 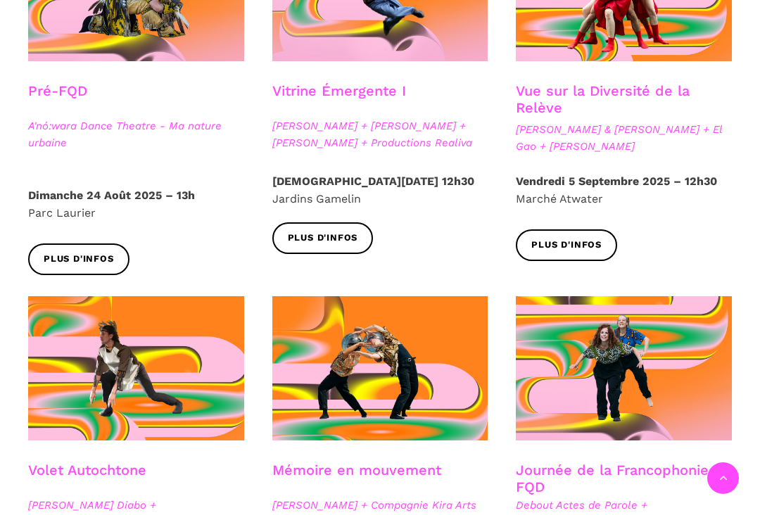 What do you see at coordinates (623, 190) in the screenshot?
I see `p: Marché Atwater` at bounding box center [623, 190].